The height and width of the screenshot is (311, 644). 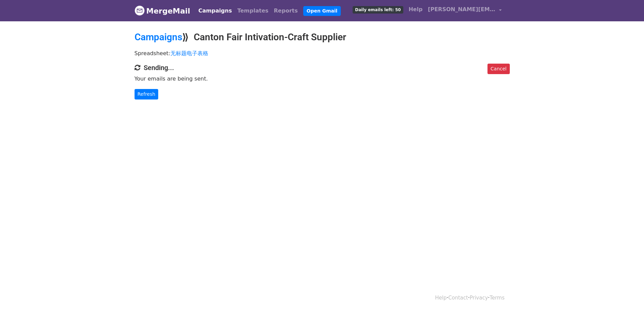 I want to click on img: MergeMail logo, so click(x=140, y=10).